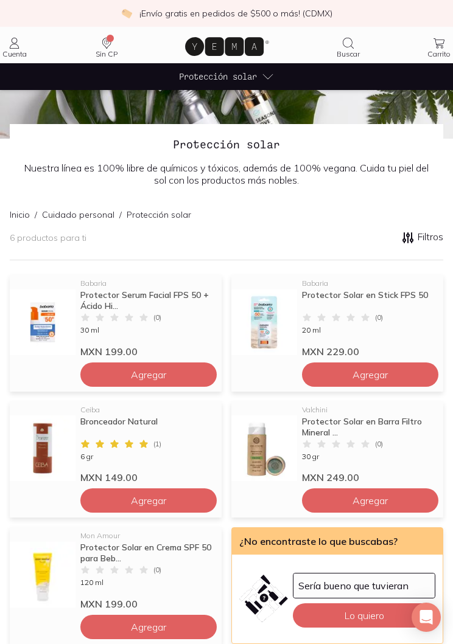  Describe the element at coordinates (369, 300) in the screenshot. I see `div: Protector Solar en Stick FPS 50` at that location.